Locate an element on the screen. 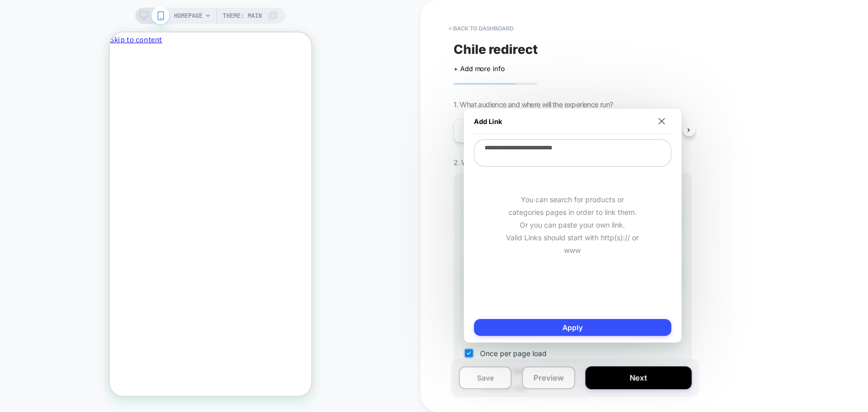  img: close is located at coordinates (661, 121).